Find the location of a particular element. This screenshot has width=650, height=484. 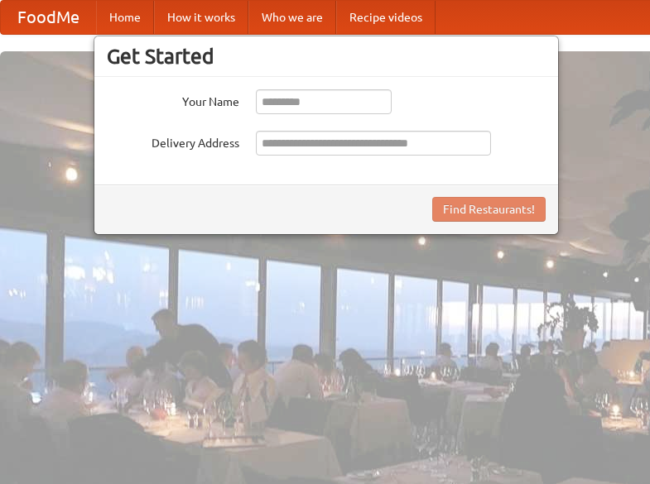

a: FoodMe is located at coordinates (48, 17).